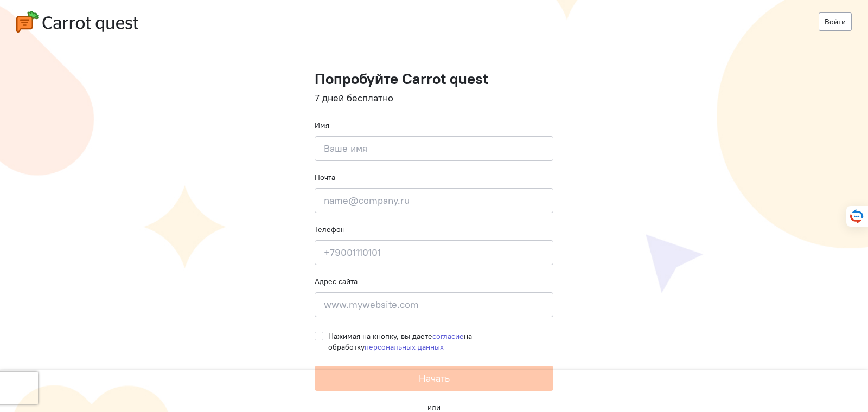 This screenshot has width=868, height=412. What do you see at coordinates (448, 336) in the screenshot?
I see `a: согласие` at bounding box center [448, 336].